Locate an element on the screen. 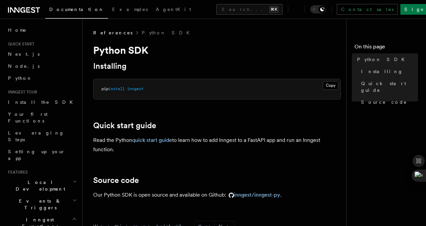 This screenshot has height=226, width=426. a: Install the SDK is located at coordinates (42, 102).